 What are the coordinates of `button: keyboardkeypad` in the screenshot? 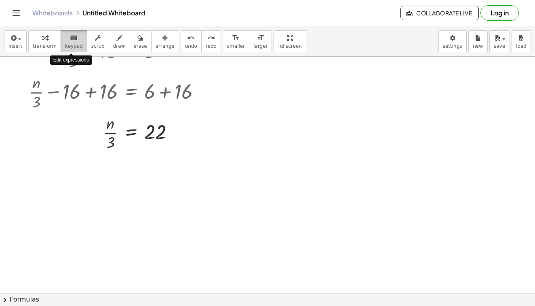 It's located at (74, 41).